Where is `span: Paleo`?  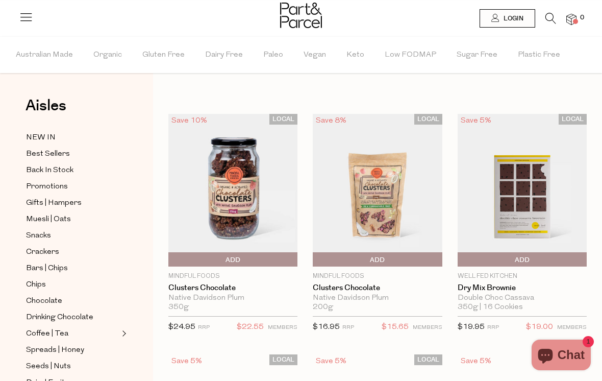
span: Paleo is located at coordinates (273, 55).